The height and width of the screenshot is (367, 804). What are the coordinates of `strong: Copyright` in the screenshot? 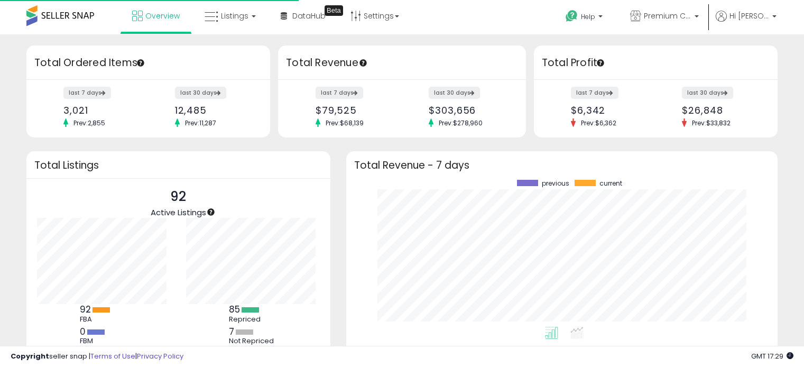 It's located at (30, 356).